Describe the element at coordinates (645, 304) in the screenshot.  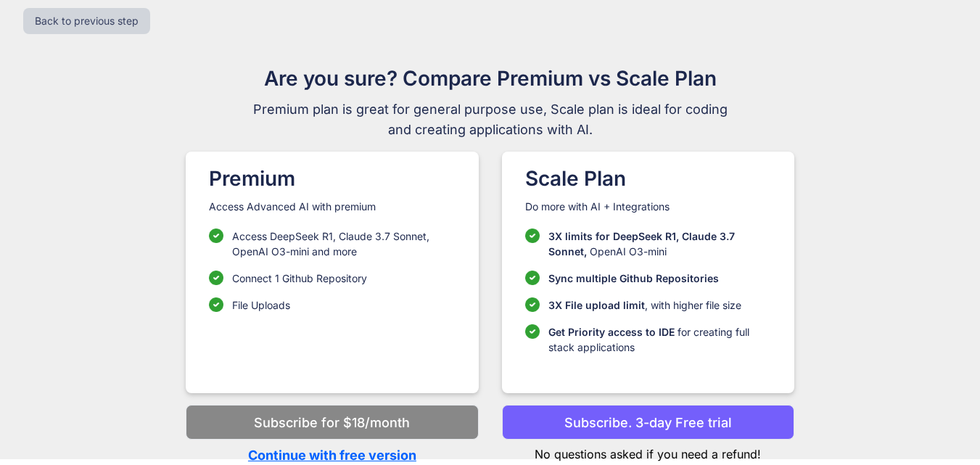
I see `p: , with higher file size` at that location.